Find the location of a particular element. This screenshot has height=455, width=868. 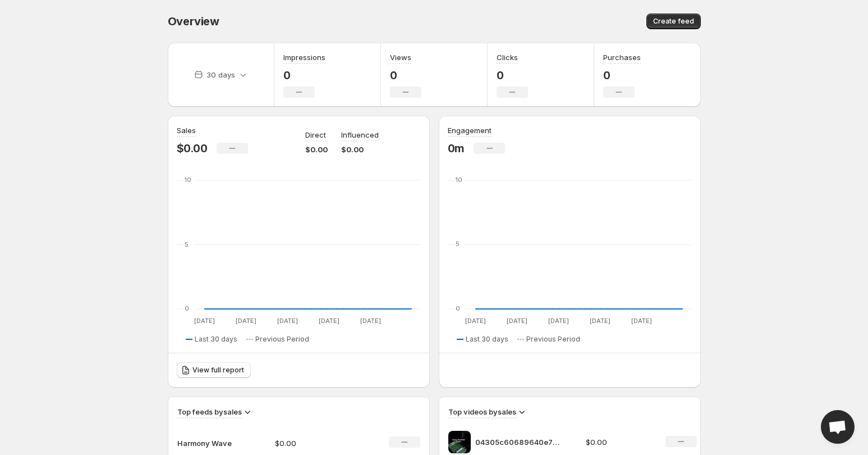

p: 04305c60689640e79728d531b89931ab is located at coordinates (517, 442).